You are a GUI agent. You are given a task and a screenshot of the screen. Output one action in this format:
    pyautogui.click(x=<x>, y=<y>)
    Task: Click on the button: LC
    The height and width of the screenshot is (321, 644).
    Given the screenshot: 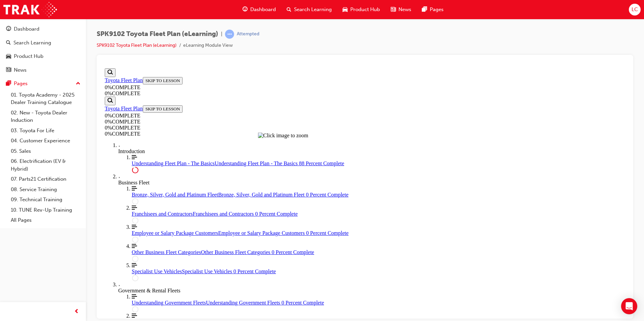 What is the action you would take?
    pyautogui.click(x=634, y=10)
    